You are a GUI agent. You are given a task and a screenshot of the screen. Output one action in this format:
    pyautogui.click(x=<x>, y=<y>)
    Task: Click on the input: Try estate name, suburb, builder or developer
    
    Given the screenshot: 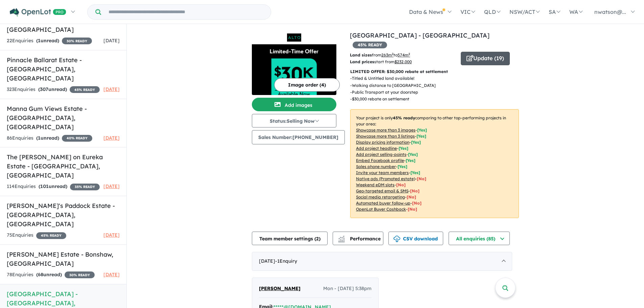 What is the action you would take?
    pyautogui.click(x=186, y=12)
    